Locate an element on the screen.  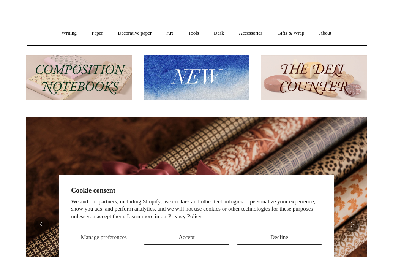
img: New.jpg__PID:f73bdf93-380a-4a35-bcfe-7823039498e1 is located at coordinates (197, 78).